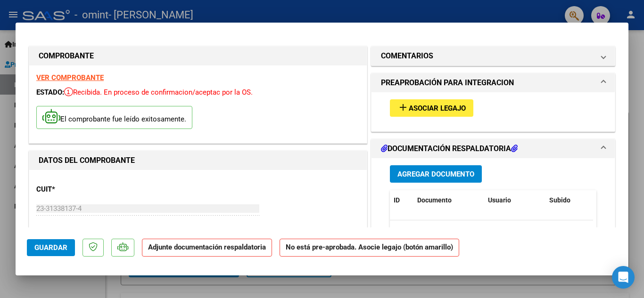  I want to click on button: Asociar Legajo, so click(432, 108).